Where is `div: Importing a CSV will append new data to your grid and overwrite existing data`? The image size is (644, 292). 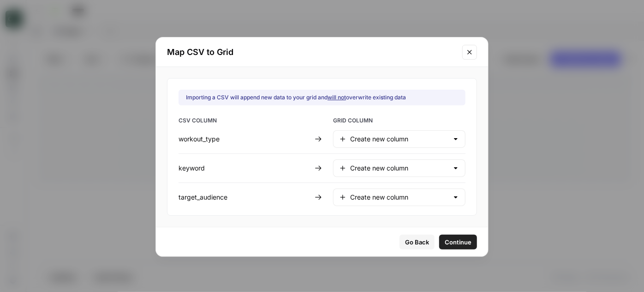
div: Importing a CSV will append new data to your grid and overwrite existing data is located at coordinates (296, 97).